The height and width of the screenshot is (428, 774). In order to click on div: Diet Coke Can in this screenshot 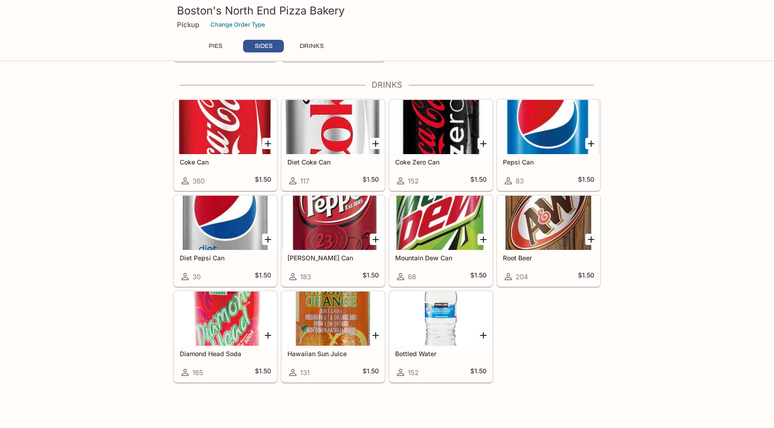, I will do `click(333, 127)`.